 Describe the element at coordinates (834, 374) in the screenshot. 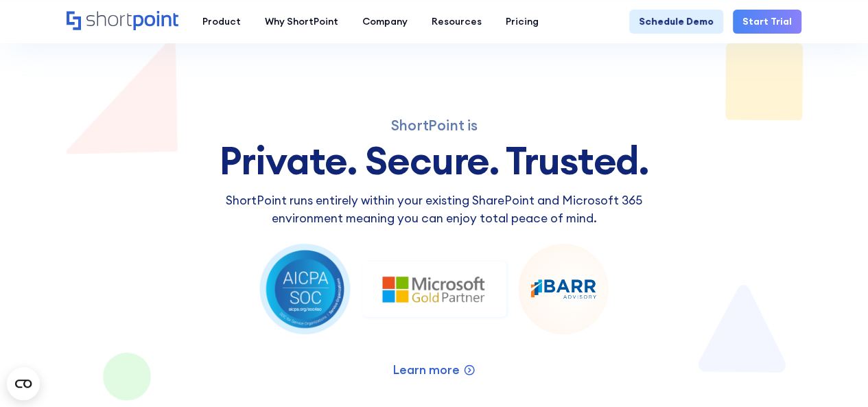

I see `div: Chat Widget` at that location.